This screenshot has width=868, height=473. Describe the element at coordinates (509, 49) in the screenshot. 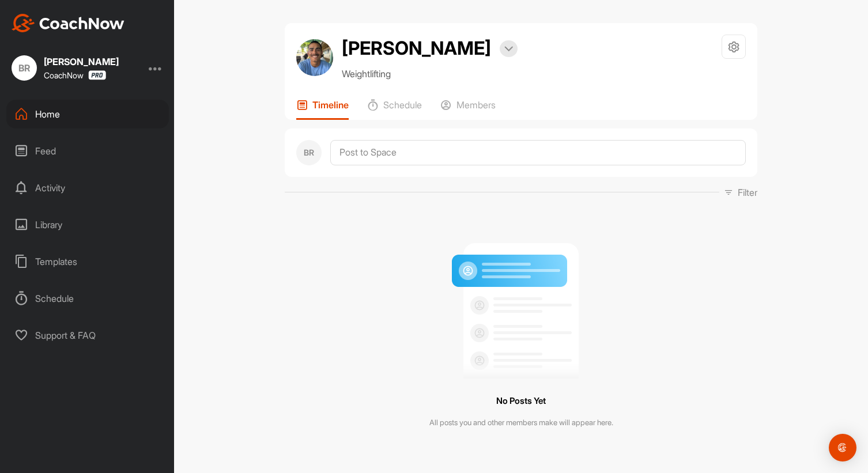

I see `img: arrow-down` at that location.